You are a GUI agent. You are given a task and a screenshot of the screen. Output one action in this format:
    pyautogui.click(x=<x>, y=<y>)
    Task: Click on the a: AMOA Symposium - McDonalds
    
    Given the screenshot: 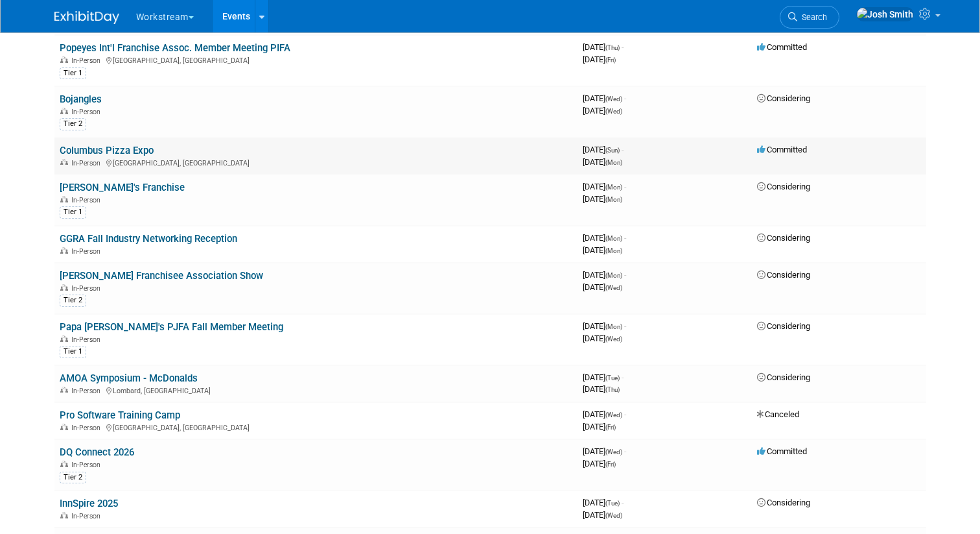 What is the action you would take?
    pyautogui.click(x=128, y=378)
    